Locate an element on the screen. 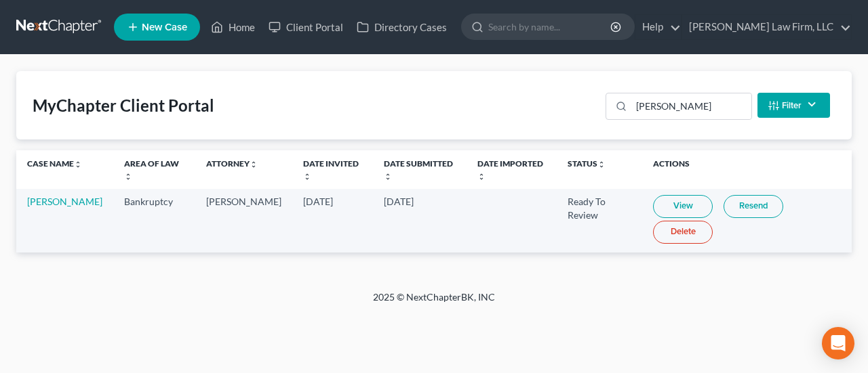  a: Help is located at coordinates (658, 27).